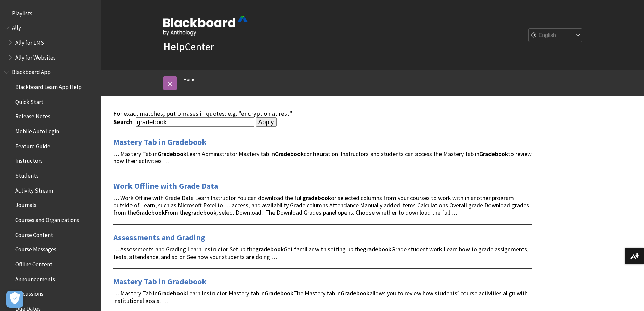 Image resolution: width=644 pixels, height=311 pixels. Describe the element at coordinates (556, 35) in the screenshot. I see `select: Site Language Selector` at that location.